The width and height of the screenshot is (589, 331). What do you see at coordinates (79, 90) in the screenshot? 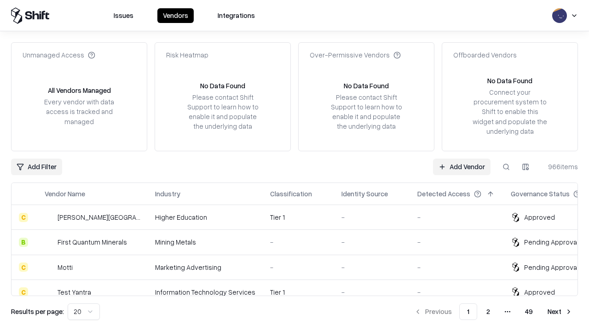
I see `div: All Vendors Managed` at bounding box center [79, 90].